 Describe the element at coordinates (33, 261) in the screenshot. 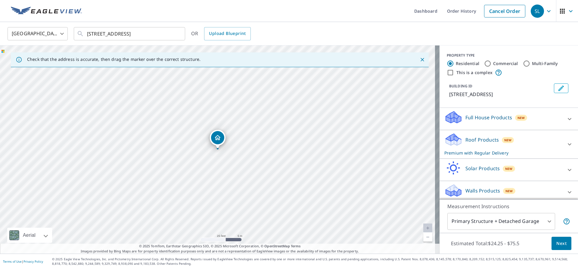

I see `a: Privacy Policy` at that location.